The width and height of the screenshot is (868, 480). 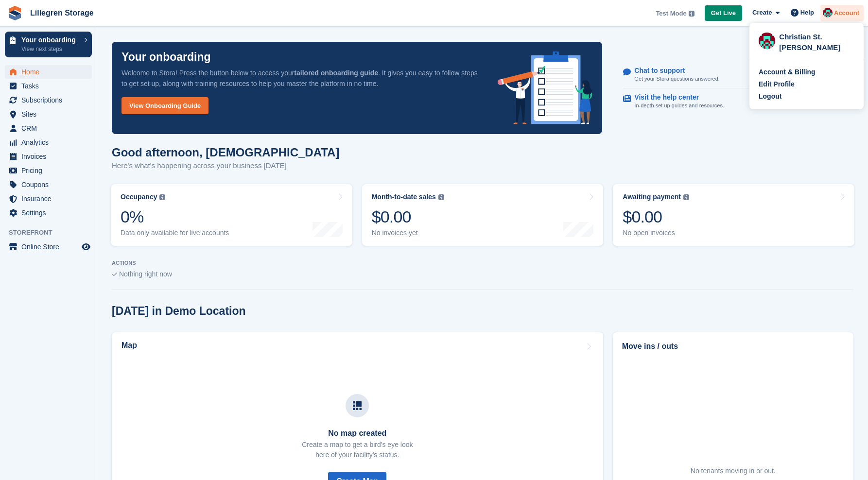 What do you see at coordinates (787, 72) in the screenshot?
I see `div: Account & Billing` at bounding box center [787, 72].